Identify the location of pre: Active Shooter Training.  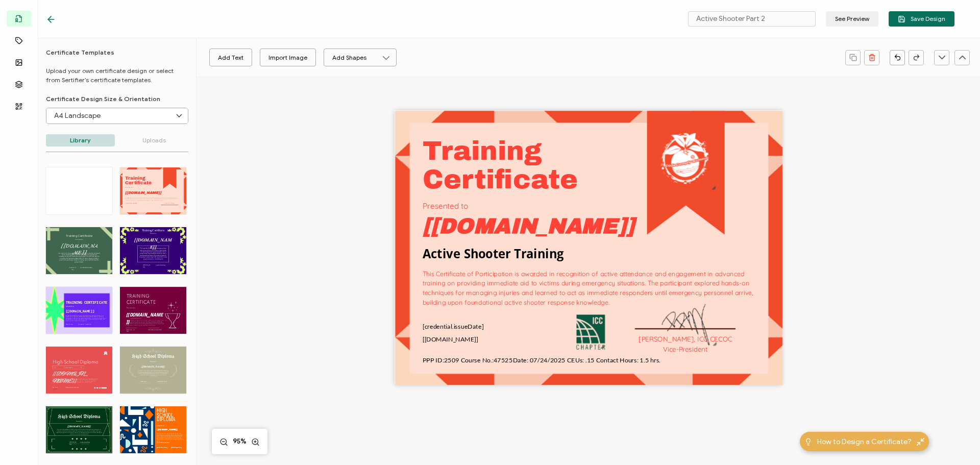
(493, 254).